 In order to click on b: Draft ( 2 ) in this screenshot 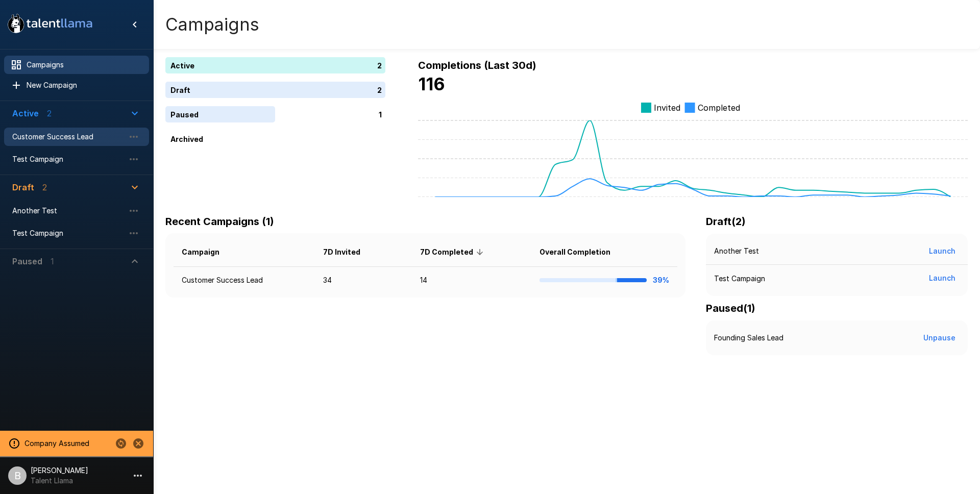, I will do `click(726, 221)`.